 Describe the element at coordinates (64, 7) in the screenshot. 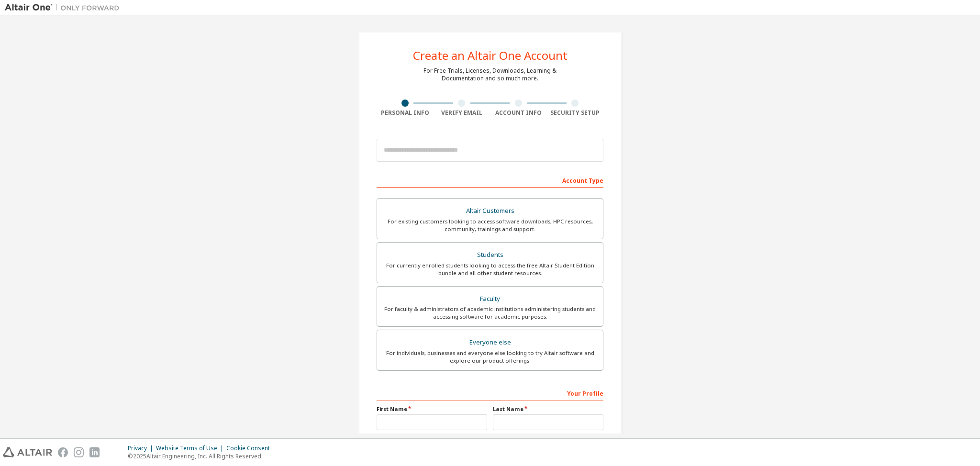

I see `img: Altair One` at that location.